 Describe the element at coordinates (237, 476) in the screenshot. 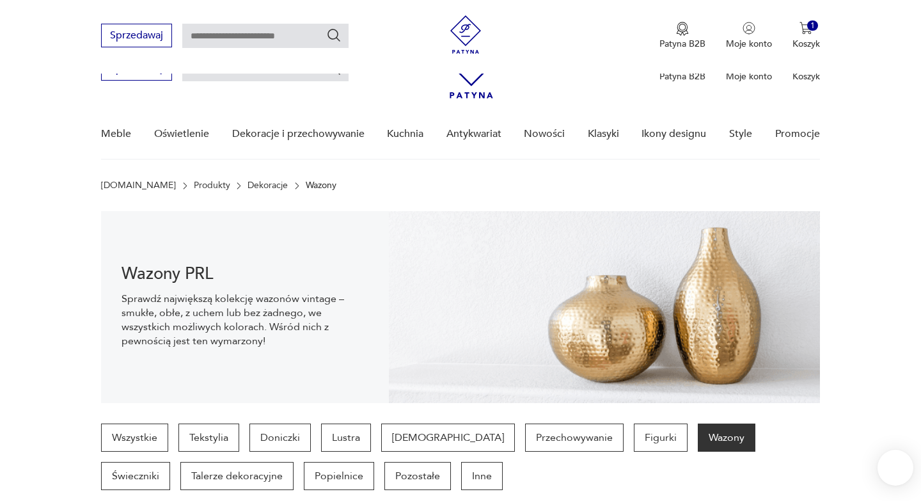

I see `p: Talerze dekoracyjne` at that location.